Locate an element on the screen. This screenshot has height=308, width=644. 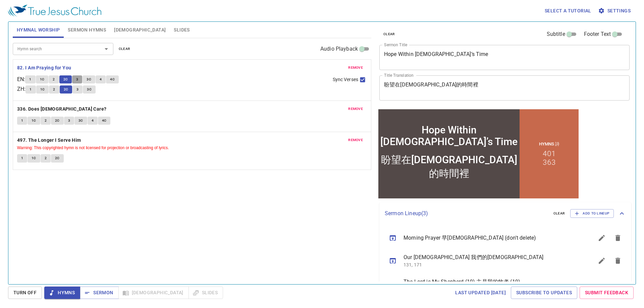
span: Footer Text is located at coordinates (597, 34).